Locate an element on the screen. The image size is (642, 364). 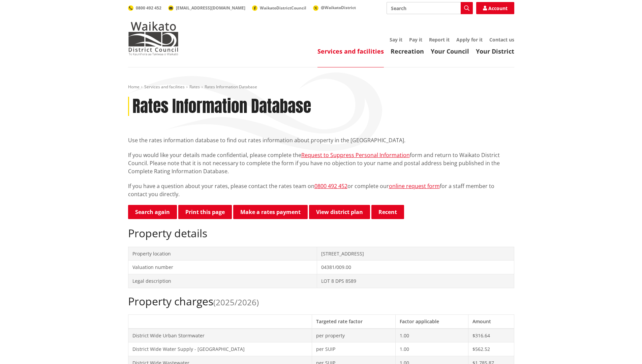
td: Property location is located at coordinates (222, 253).